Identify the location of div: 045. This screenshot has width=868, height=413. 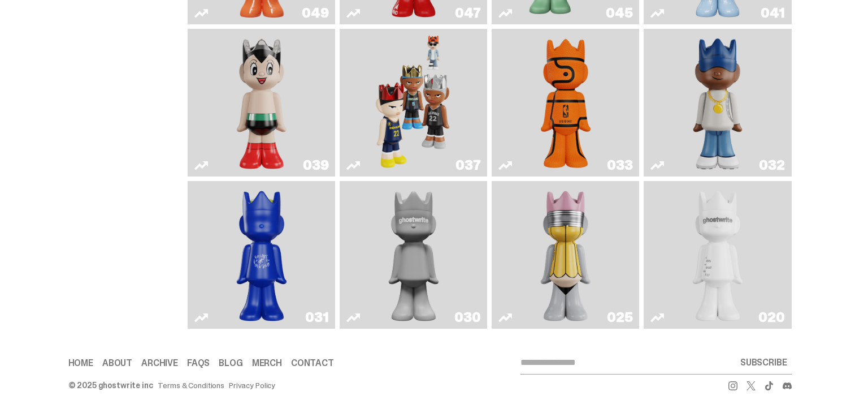
(619, 13).